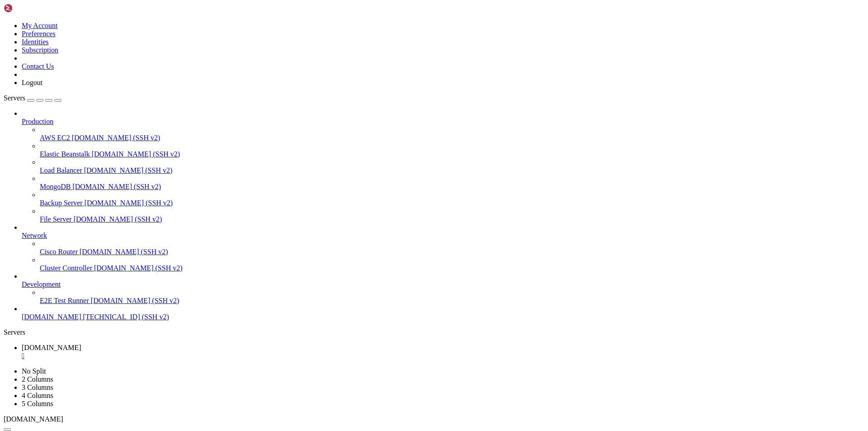 This screenshot has width=868, height=431. Describe the element at coordinates (37, 379) in the screenshot. I see `a: 2 Columns` at that location.